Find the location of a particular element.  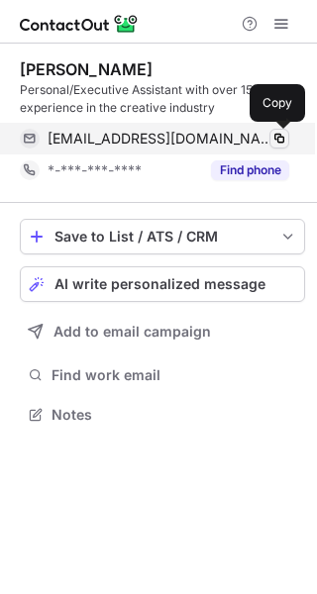

button: Reveal Button is located at coordinates (249, 170).